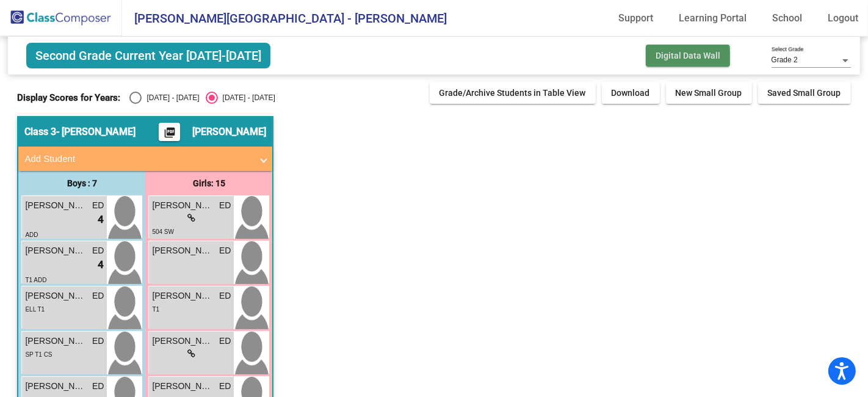 The height and width of the screenshot is (397, 868). Describe the element at coordinates (713, 18) in the screenshot. I see `a: Learning Portal` at that location.